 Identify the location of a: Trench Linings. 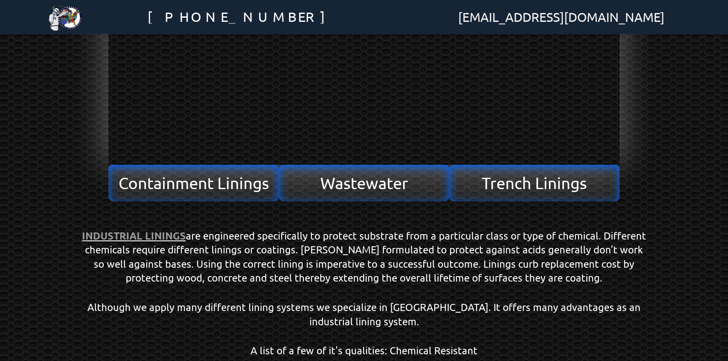
(534, 183).